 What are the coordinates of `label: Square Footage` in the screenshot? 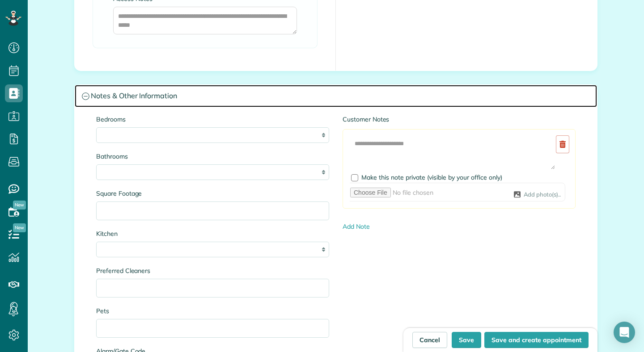 It's located at (212, 194).